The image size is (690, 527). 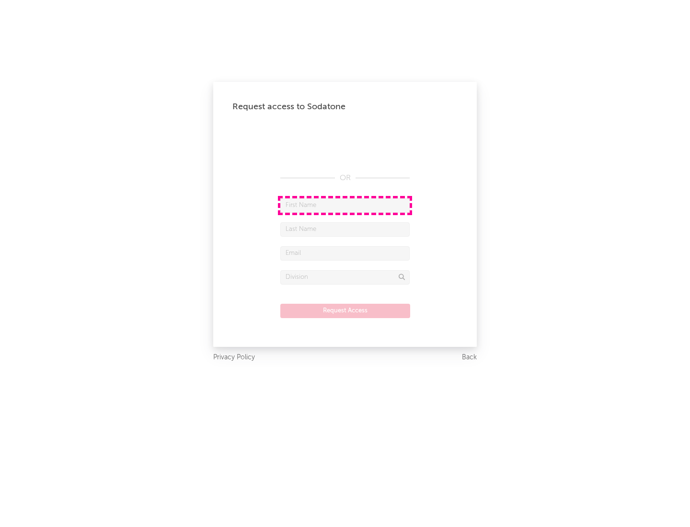 I want to click on input: Email, so click(x=345, y=254).